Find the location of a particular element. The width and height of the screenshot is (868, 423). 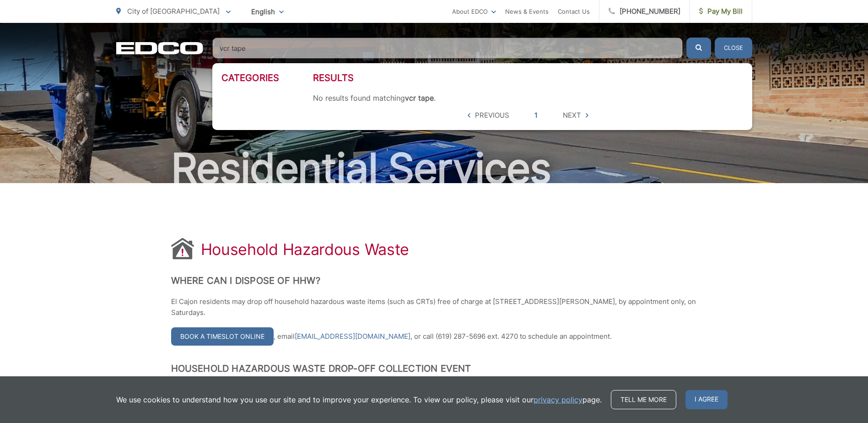

p: We use cookies to understand how you use our site and to improve your experience. To view our pol... is located at coordinates (359, 399).